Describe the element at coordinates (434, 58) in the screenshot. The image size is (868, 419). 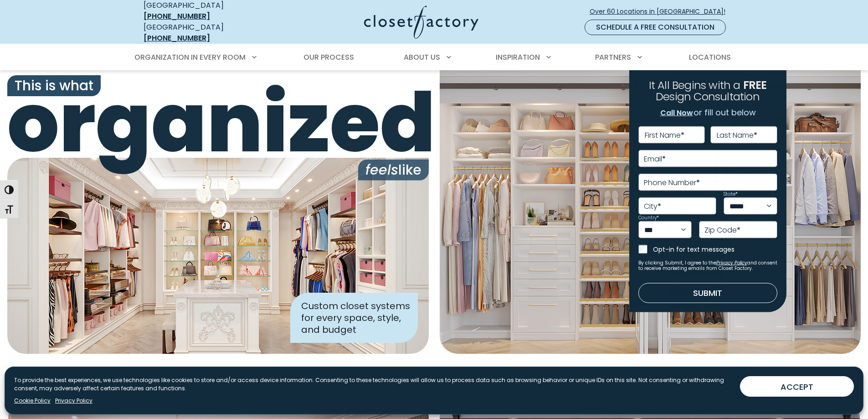
I see `nav: Primary Menu` at that location.